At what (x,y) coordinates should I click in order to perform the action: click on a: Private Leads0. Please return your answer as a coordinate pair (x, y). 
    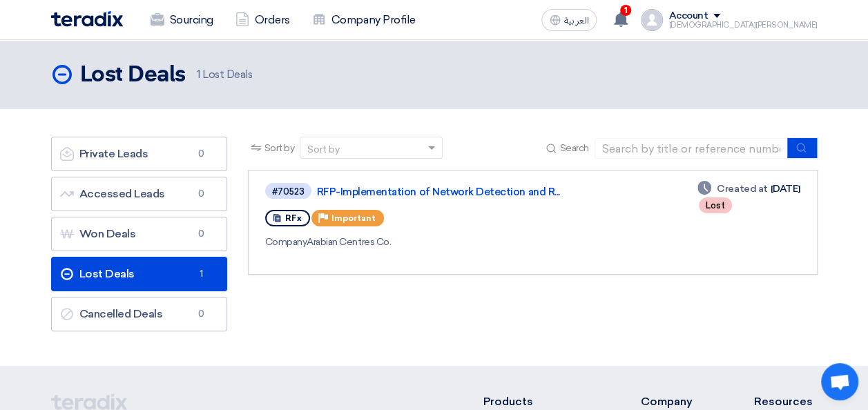
    Looking at the image, I should click on (138, 154).